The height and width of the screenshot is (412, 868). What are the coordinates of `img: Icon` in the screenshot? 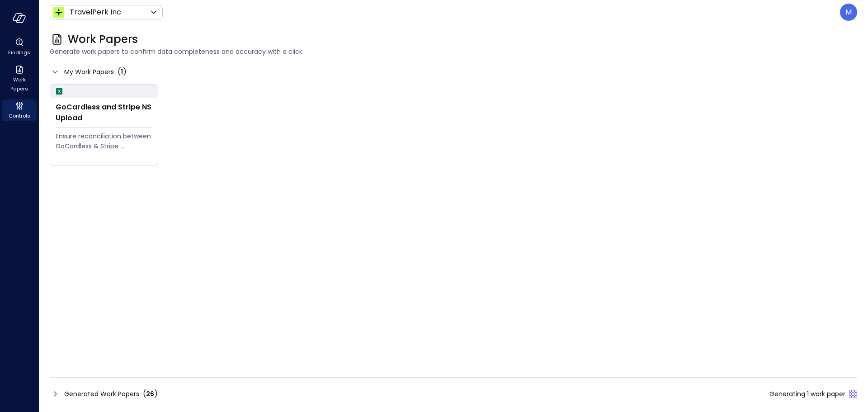 It's located at (59, 12).